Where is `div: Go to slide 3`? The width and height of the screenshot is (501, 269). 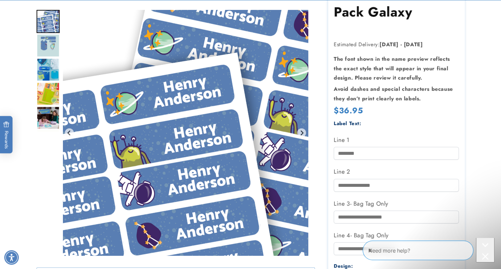
div: Go to slide 3 is located at coordinates (48, 70).